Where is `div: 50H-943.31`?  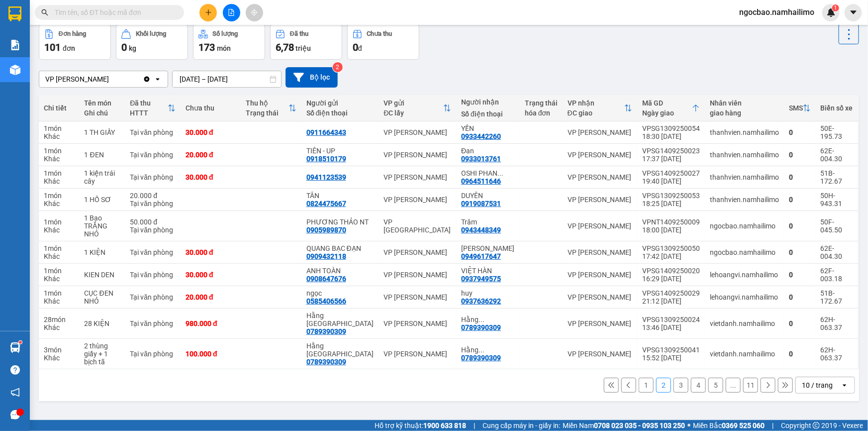
div: 50H-943.31 is located at coordinates (837, 200).